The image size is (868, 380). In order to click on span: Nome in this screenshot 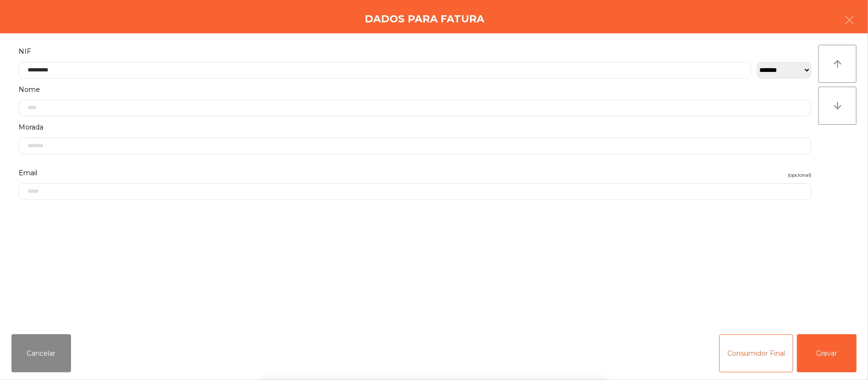, I will do `click(29, 89)`.